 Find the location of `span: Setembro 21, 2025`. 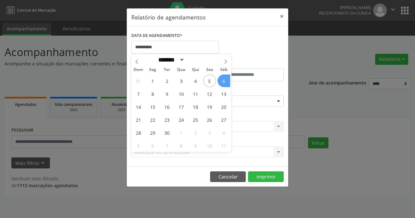

span: Setembro 21, 2025 is located at coordinates (138, 120).